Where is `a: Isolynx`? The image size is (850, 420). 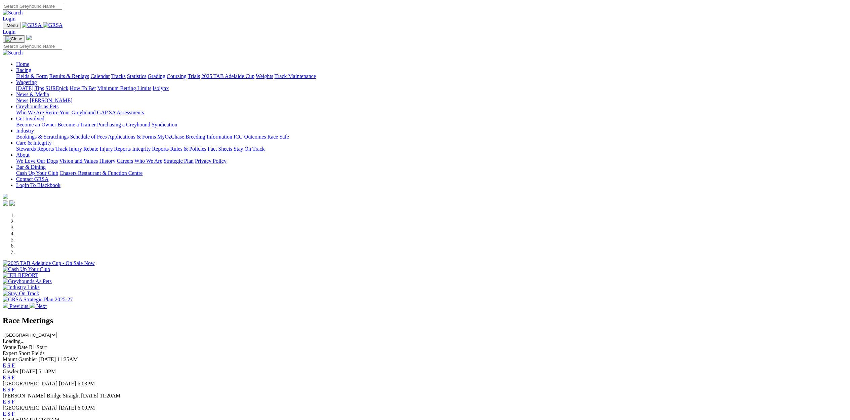 a: Isolynx is located at coordinates (161, 88).